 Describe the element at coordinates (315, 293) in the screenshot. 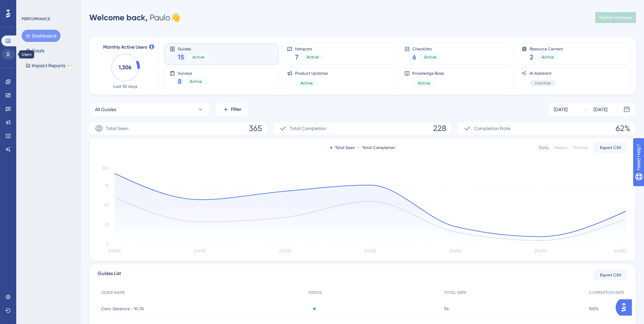

I see `span: STATUS` at that location.